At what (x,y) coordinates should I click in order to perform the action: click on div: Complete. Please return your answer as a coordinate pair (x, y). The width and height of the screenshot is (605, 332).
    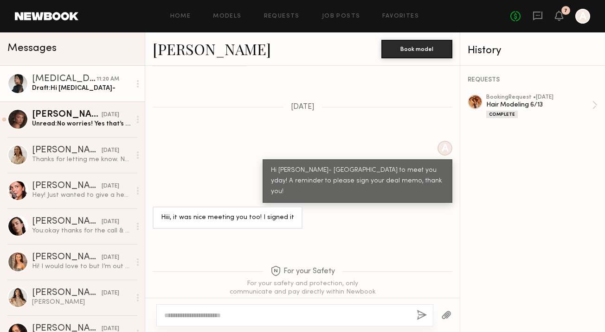
    Looking at the image, I should click on (502, 115).